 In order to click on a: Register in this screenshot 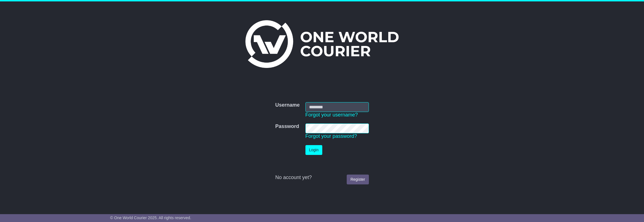, I will do `click(357, 179)`.